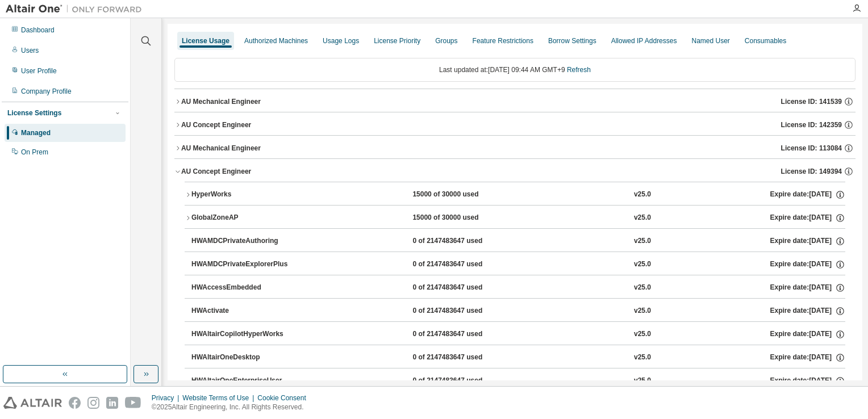  What do you see at coordinates (644, 41) in the screenshot?
I see `div: Allowed IP Addresses` at bounding box center [644, 41].